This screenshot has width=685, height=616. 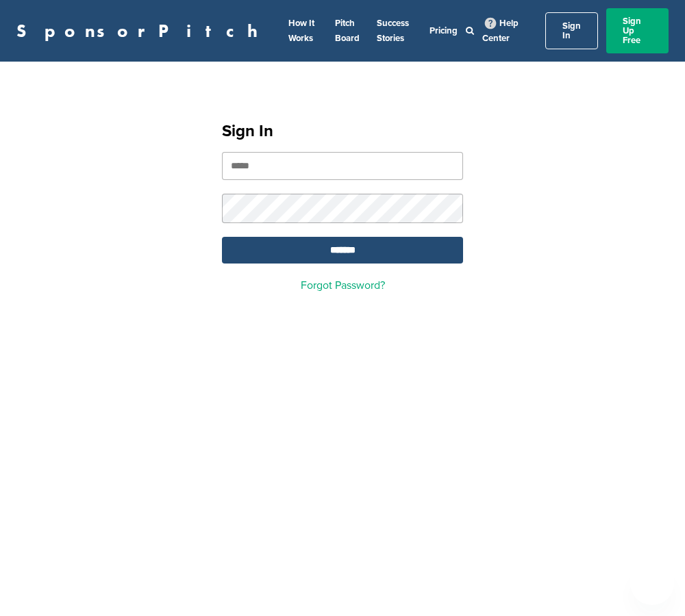 What do you see at coordinates (141, 31) in the screenshot?
I see `a: SponsorPitch` at bounding box center [141, 31].